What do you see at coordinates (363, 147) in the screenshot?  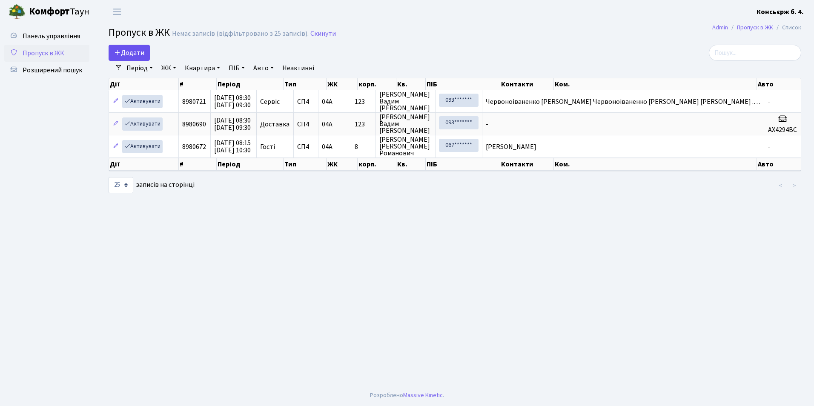 I see `span: 8` at bounding box center [363, 147].